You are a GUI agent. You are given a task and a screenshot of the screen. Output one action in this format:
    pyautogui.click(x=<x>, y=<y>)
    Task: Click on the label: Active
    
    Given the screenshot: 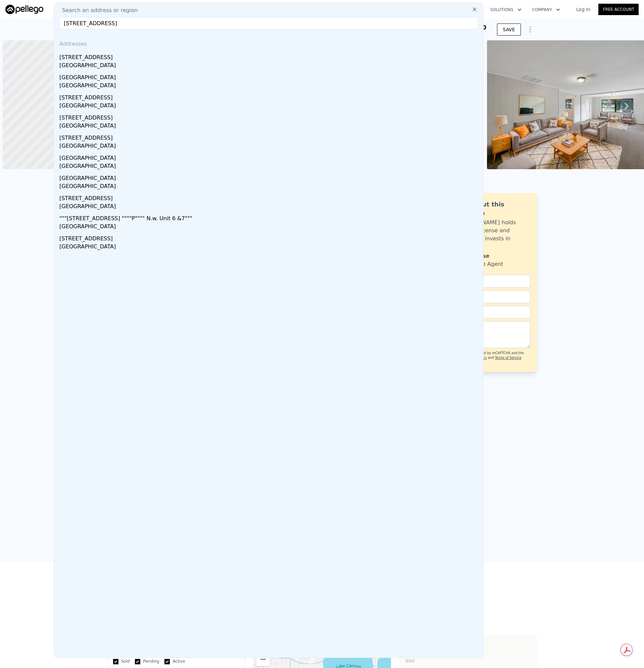 What is the action you would take?
    pyautogui.click(x=174, y=661)
    